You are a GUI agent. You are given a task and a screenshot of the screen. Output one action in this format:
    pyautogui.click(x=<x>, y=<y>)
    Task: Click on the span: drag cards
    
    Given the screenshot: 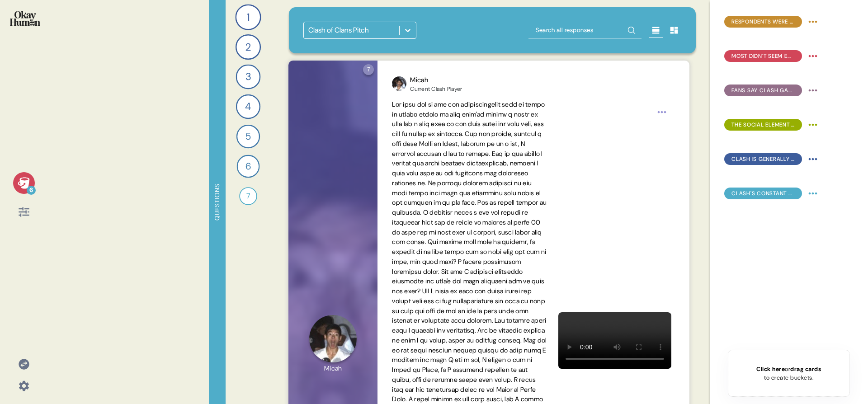 What is the action you would take?
    pyautogui.click(x=806, y=369)
    